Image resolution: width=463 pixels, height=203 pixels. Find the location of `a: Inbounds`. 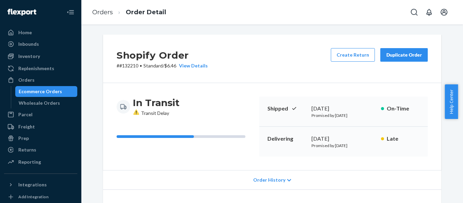

a: Inbounds is located at coordinates (41, 44).